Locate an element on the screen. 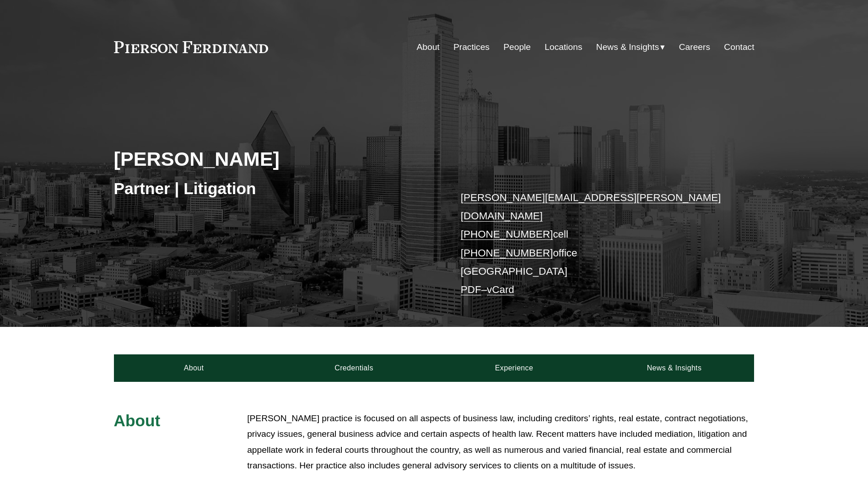 The width and height of the screenshot is (868, 478). h3: Partner | Litigation is located at coordinates (274, 189).